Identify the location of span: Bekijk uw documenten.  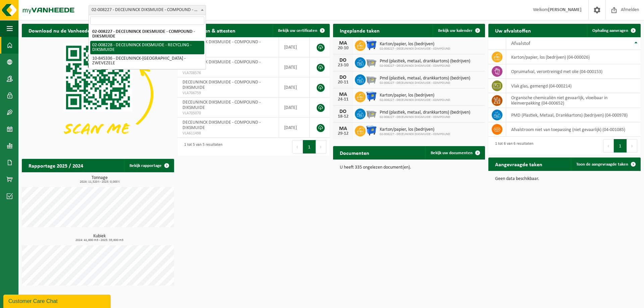
(452, 153).